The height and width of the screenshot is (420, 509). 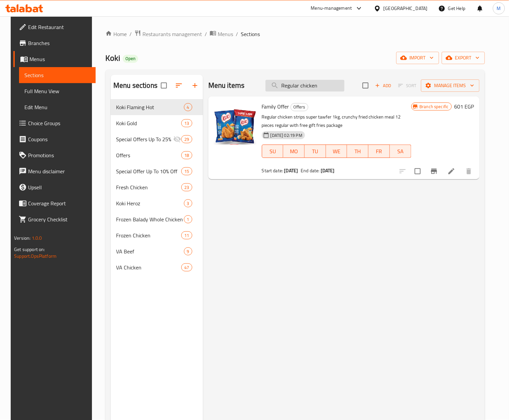 I want to click on button: FR, so click(x=380, y=152).